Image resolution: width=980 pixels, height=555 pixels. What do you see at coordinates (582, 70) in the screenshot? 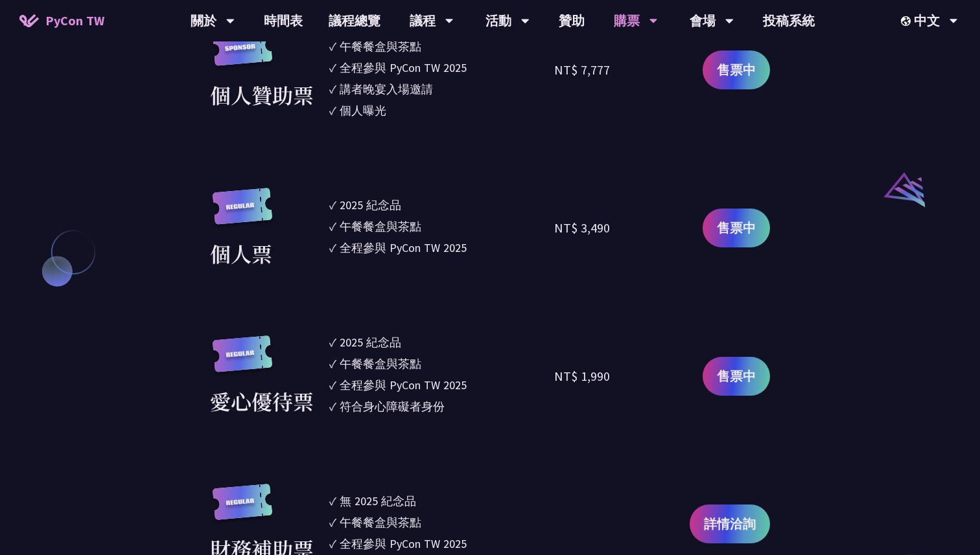
I see `div: NT$ 7,777` at bounding box center [582, 70].